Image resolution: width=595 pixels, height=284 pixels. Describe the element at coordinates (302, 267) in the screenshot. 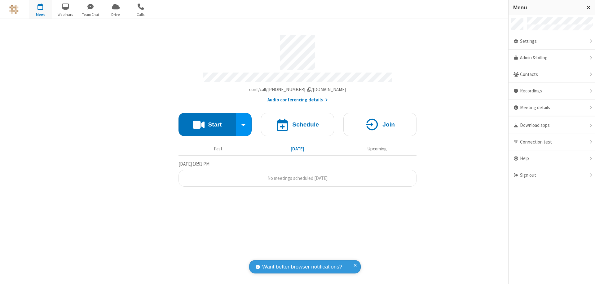

I see `span: Want better browser notifications?` at that location.